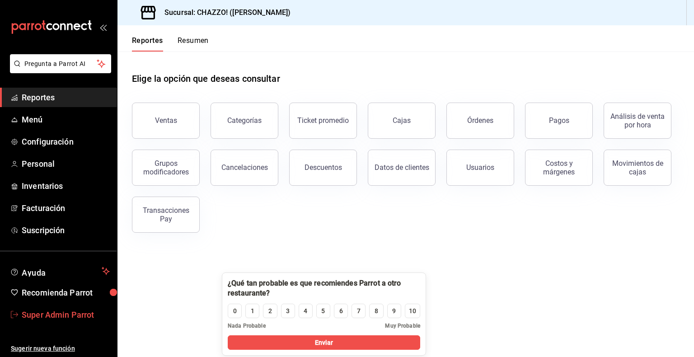 This screenshot has width=694, height=357. I want to click on div: Transacciones Pay, so click(166, 215).